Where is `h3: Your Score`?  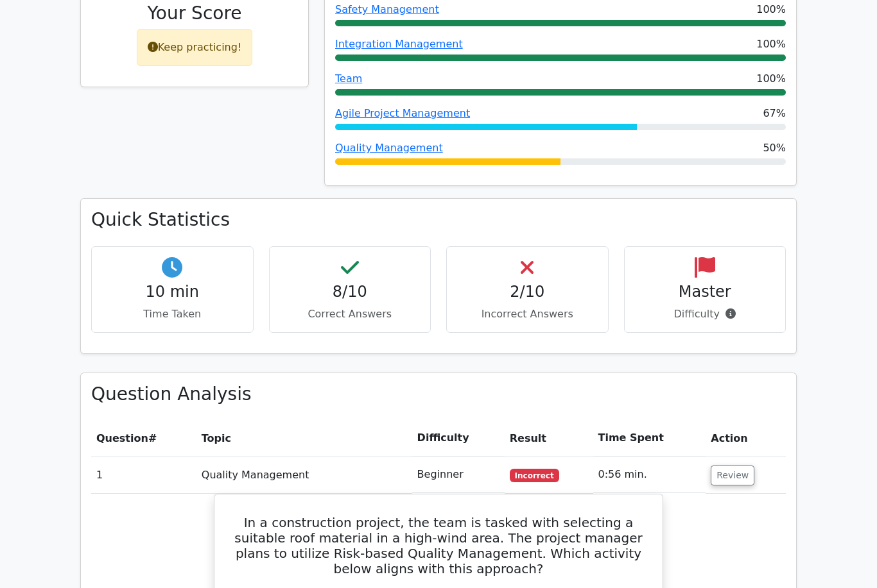 h3: Your Score is located at coordinates (195, 13).